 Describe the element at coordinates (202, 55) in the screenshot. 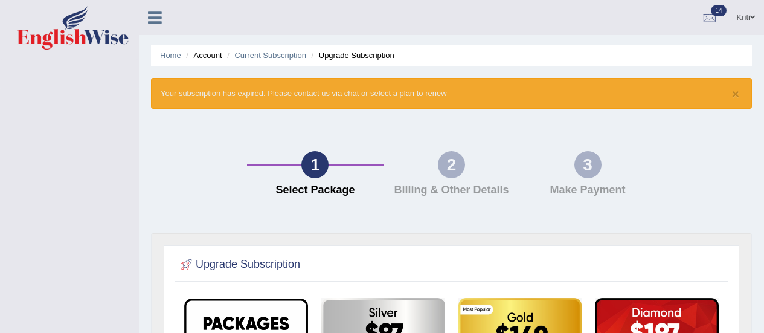

I see `li: Account` at that location.